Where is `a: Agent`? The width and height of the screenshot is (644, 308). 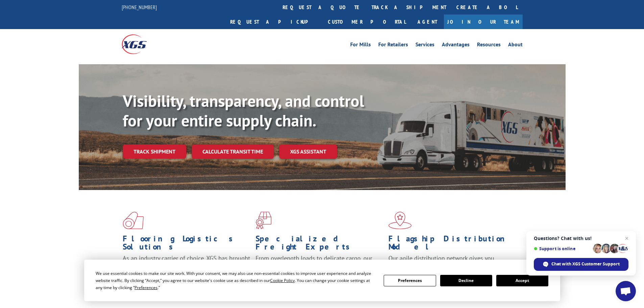
a: Agent is located at coordinates (427, 21).